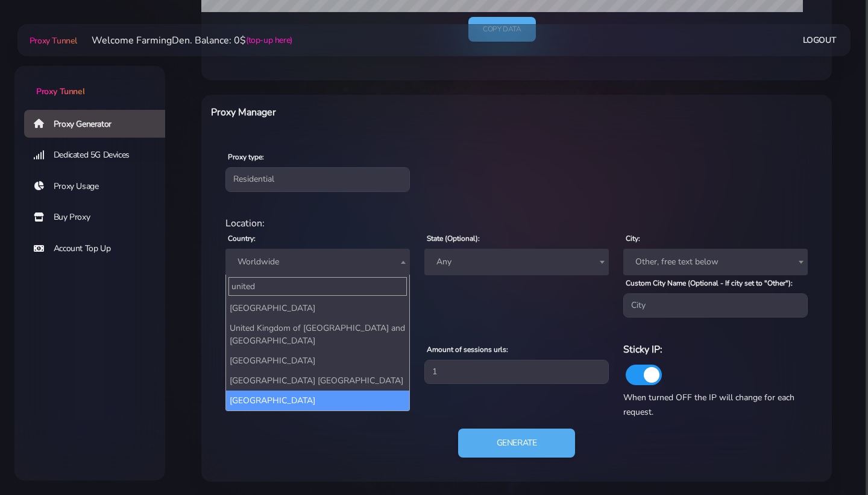  I want to click on a: Proxy Generator, so click(100, 123).